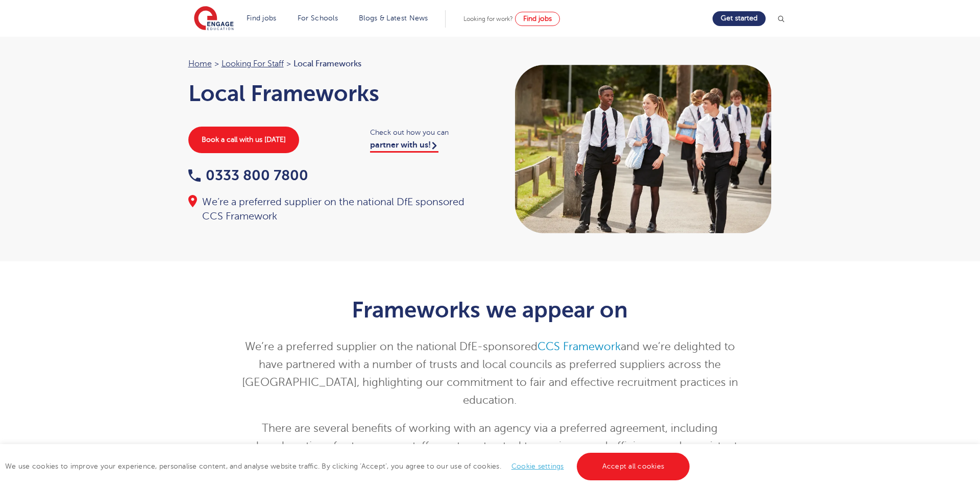 This screenshot has width=980, height=489. I want to click on a: partner with us!, so click(404, 146).